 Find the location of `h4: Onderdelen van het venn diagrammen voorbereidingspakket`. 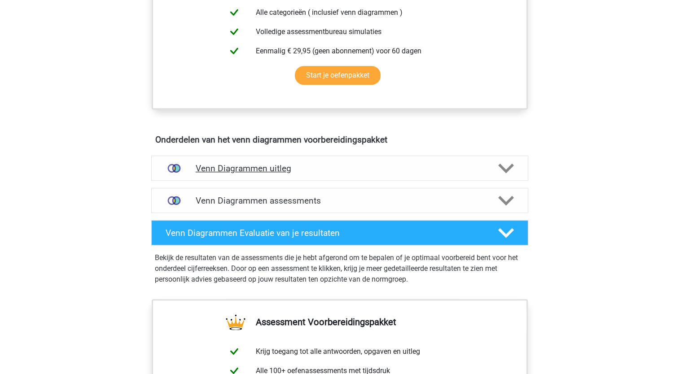

h4: Onderdelen van het venn diagrammen voorbereidingspakket is located at coordinates (340, 140).